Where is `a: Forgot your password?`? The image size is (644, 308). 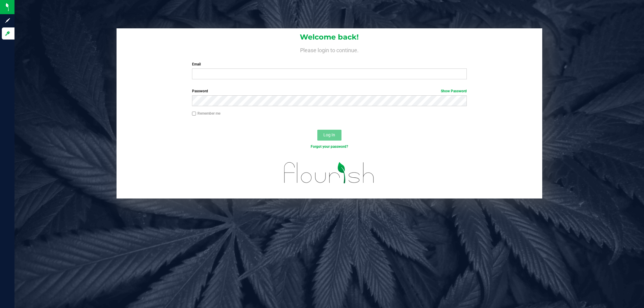
a: Forgot your password? is located at coordinates (329, 146).